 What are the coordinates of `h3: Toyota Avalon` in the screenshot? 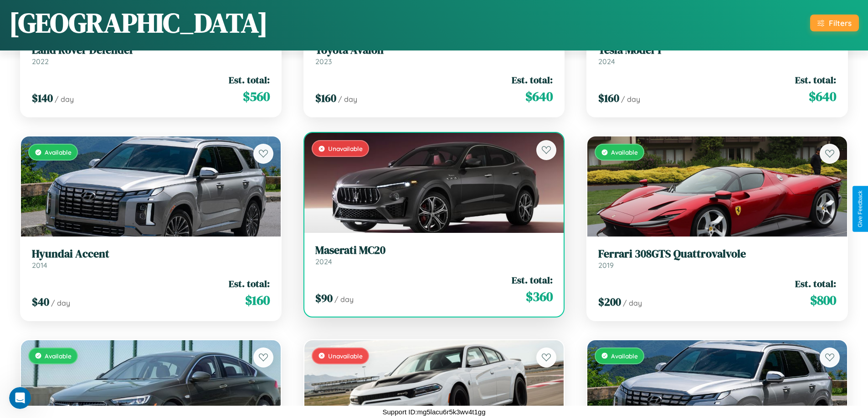 It's located at (434, 50).